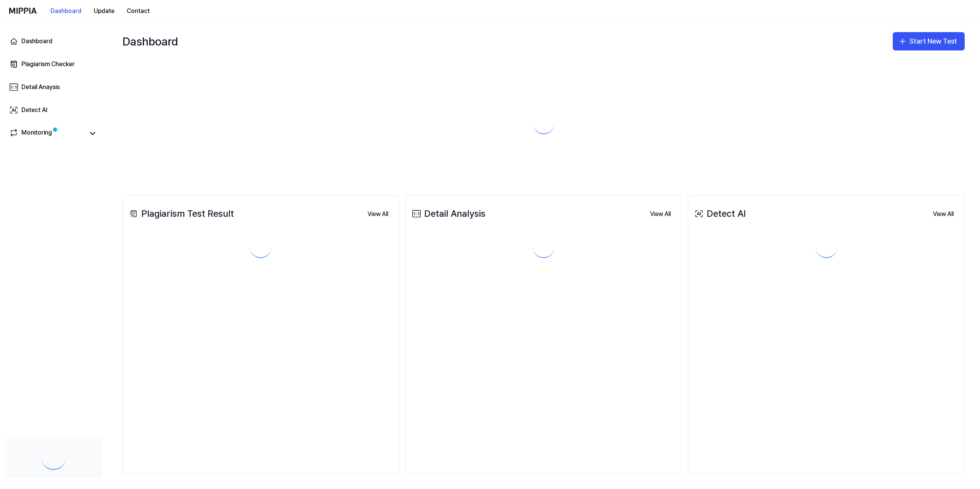 This screenshot has height=489, width=980. Describe the element at coordinates (23, 11) in the screenshot. I see `img: logo` at that location.